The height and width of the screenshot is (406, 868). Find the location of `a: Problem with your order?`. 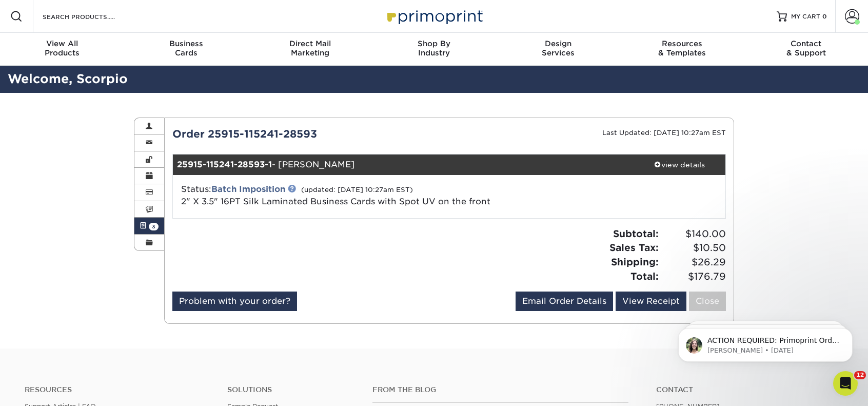

a: Problem with your order? is located at coordinates (235, 301).